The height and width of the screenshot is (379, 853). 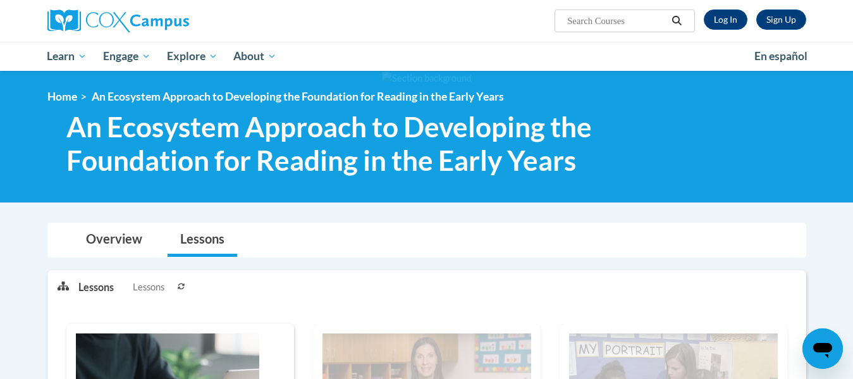 What do you see at coordinates (67, 56) in the screenshot?
I see `a: Learn` at bounding box center [67, 56].